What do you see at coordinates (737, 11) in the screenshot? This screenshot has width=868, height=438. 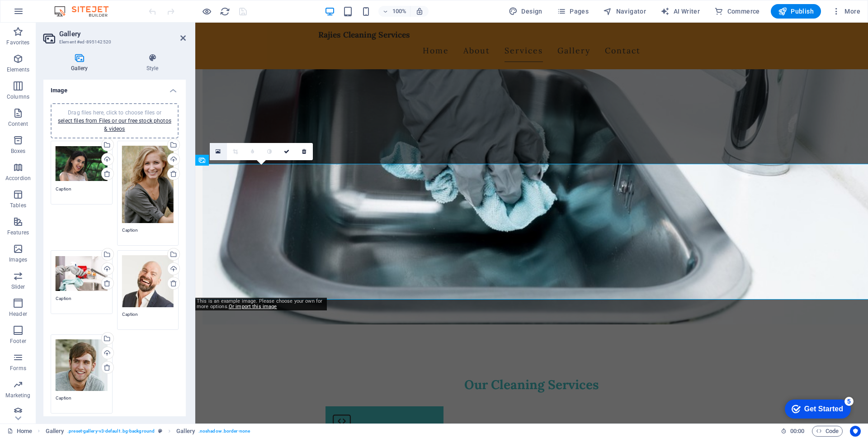 I see `span: Commerce` at bounding box center [737, 11].